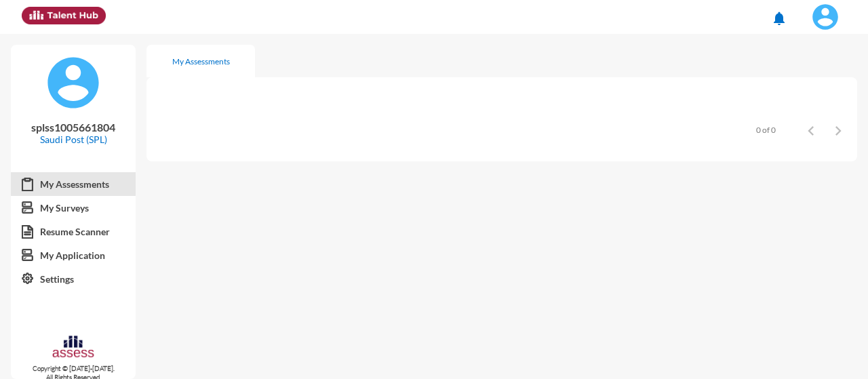  Describe the element at coordinates (74, 185) in the screenshot. I see `a: My Assessments` at that location.